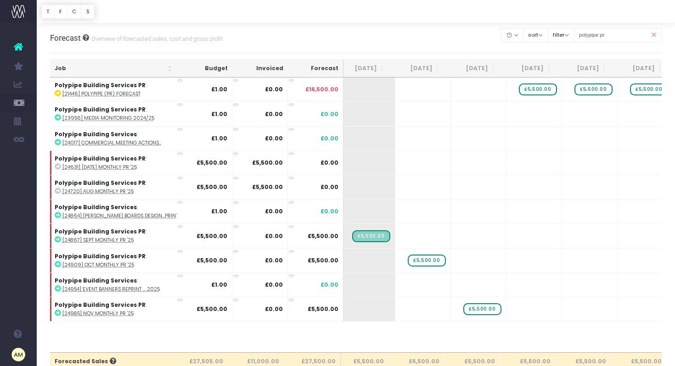 The height and width of the screenshot is (366, 675). Describe the element at coordinates (416, 68) in the screenshot. I see `th: Oct 25: activate to sort column ascending` at that location.